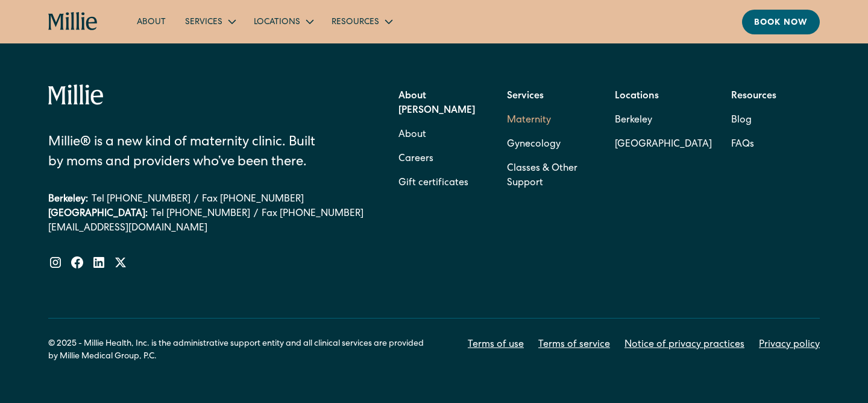 The image size is (868, 403). I want to click on a: Maternity, so click(528, 120).